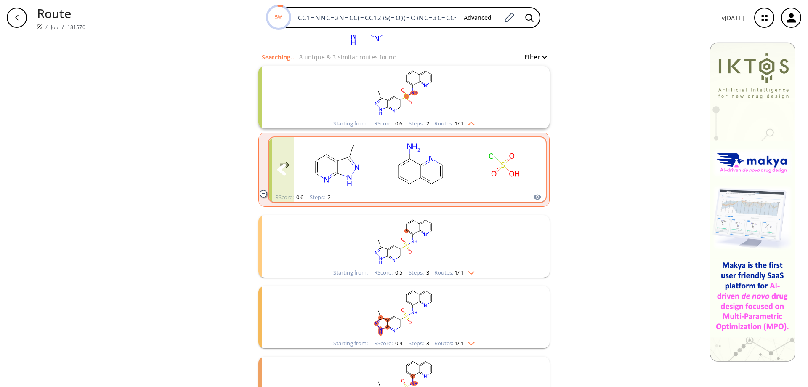 This screenshot has height=387, width=808. I want to click on span: 0.5, so click(398, 272).